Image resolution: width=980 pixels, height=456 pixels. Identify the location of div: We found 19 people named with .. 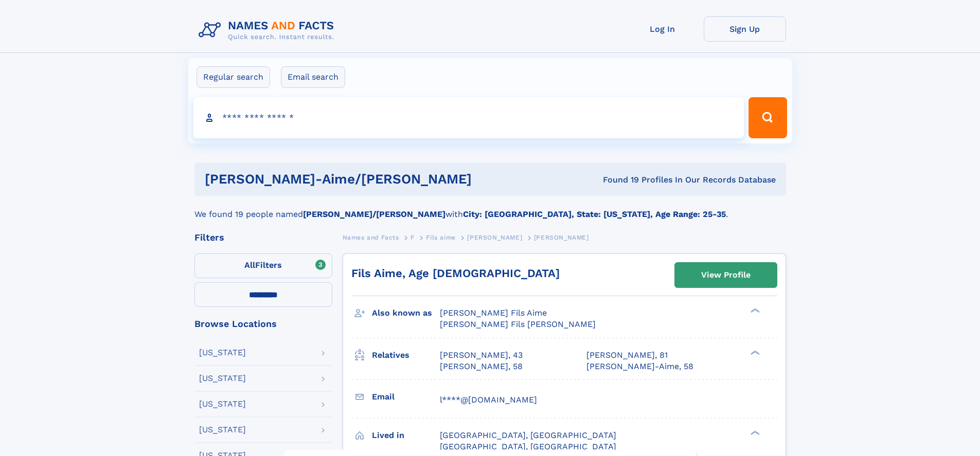
(490, 209).